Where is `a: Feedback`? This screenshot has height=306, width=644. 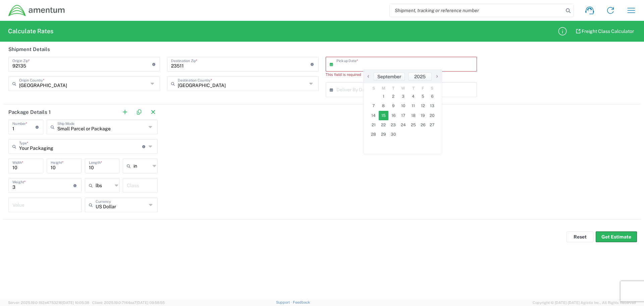 a: Feedback is located at coordinates (301, 302).